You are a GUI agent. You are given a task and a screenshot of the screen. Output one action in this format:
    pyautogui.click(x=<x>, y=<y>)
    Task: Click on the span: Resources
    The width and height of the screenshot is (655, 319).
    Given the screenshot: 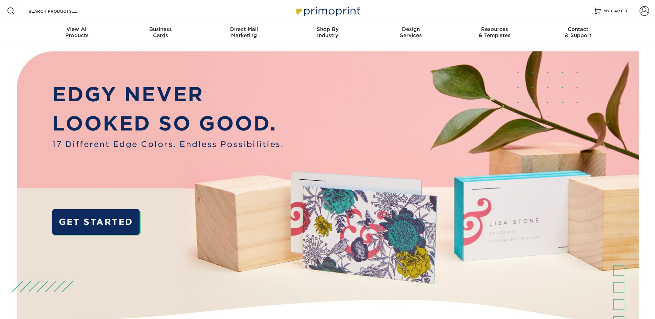 What is the action you would take?
    pyautogui.click(x=494, y=29)
    